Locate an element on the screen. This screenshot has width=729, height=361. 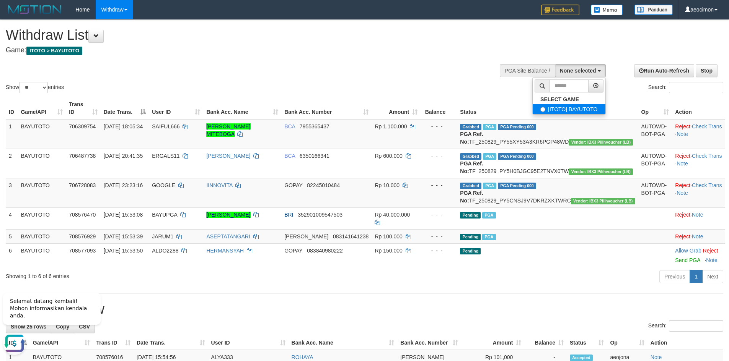
th: ID is located at coordinates (11, 108).